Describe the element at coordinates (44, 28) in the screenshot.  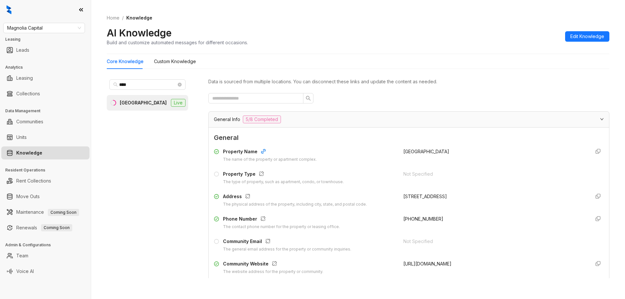
I see `span: Magnolia Capital` at that location.